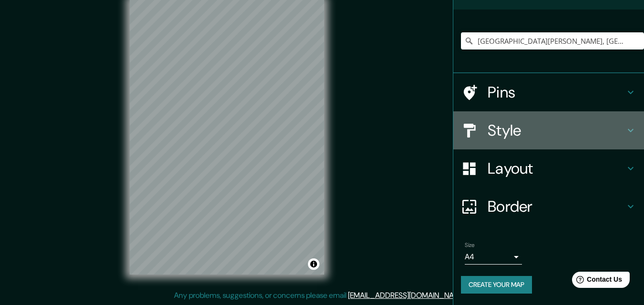  Describe the element at coordinates (548, 93) in the screenshot. I see `div: Pins` at that location.